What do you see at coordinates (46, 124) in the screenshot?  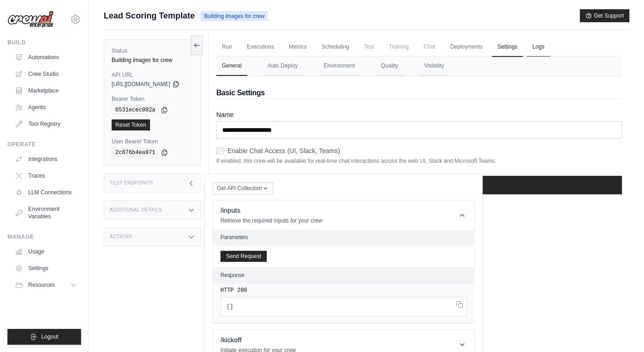 I see `a: Tool Registry` at bounding box center [46, 124].